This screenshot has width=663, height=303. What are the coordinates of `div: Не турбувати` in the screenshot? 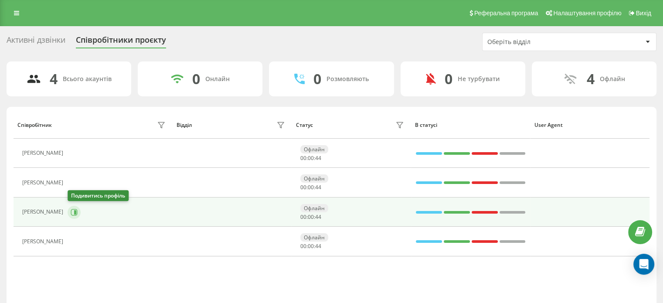 It's located at (478, 79).